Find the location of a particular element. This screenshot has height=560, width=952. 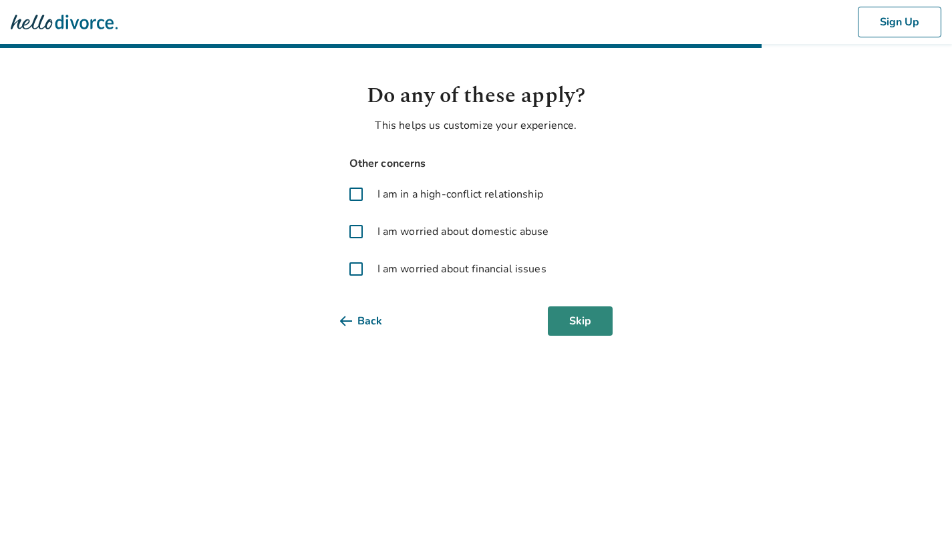

button: Skip is located at coordinates (581, 321).